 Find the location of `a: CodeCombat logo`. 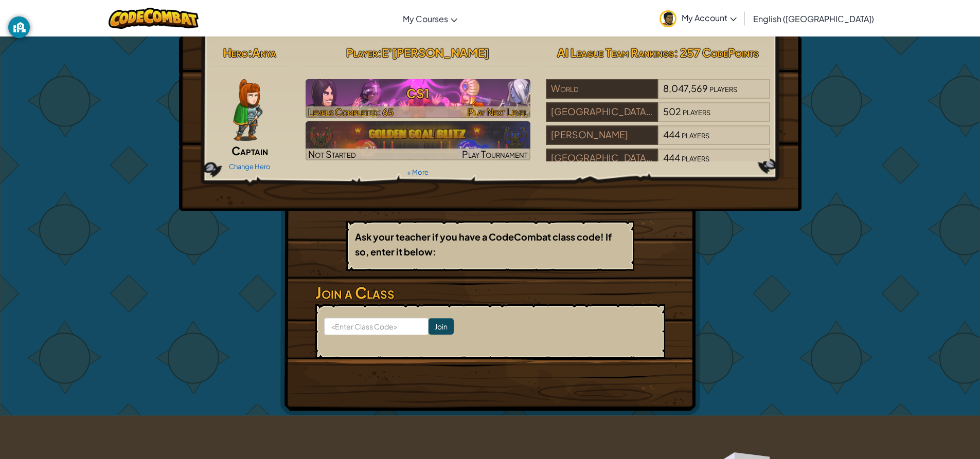

a: CodeCombat logo is located at coordinates (154, 18).